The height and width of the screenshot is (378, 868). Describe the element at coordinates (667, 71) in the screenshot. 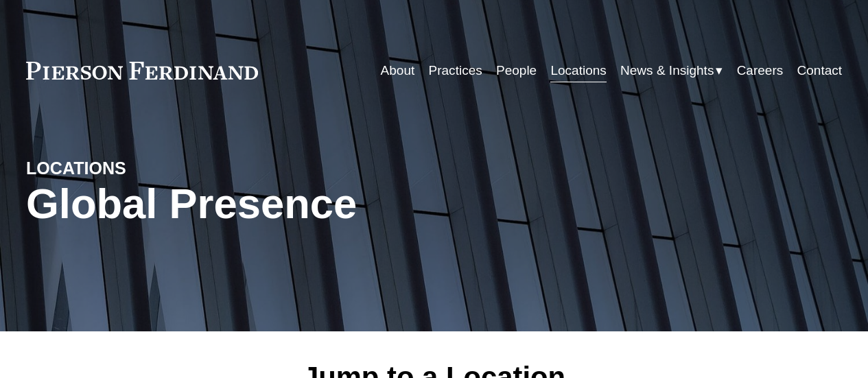

I see `span: News & Insights` at that location.